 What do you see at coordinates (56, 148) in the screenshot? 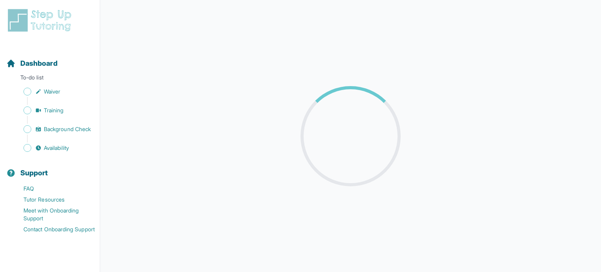
I see `span: Availability` at bounding box center [56, 148].